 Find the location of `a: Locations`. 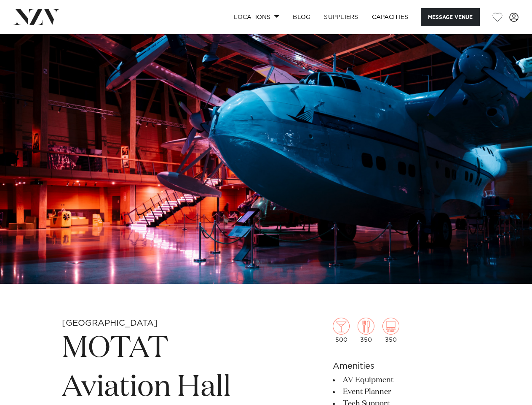

a: Locations is located at coordinates (257, 17).